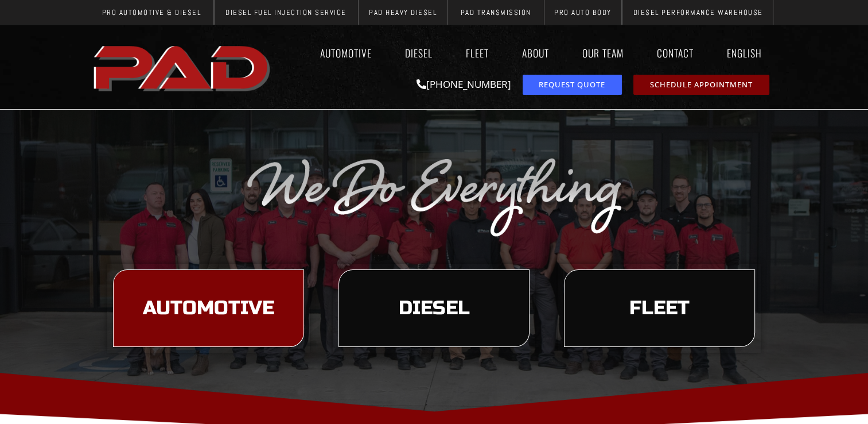 The image size is (868, 424). What do you see at coordinates (572, 84) in the screenshot?
I see `a: request a service or repair quote` at bounding box center [572, 84].